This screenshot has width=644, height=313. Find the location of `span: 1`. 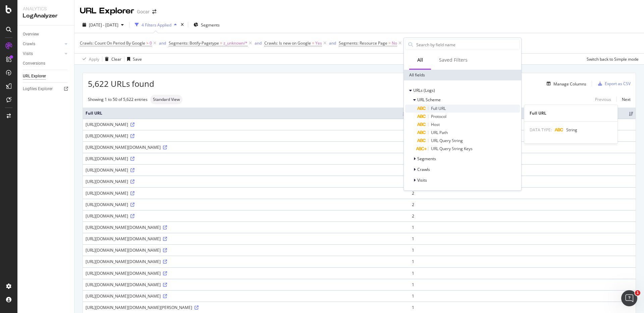

span: 1 is located at coordinates (638, 293).